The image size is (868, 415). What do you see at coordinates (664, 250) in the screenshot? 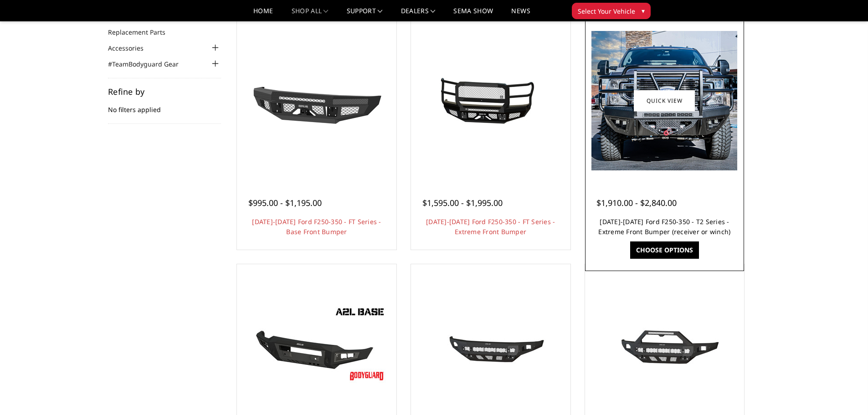
I see `a: Choose Options` at bounding box center [664, 250].